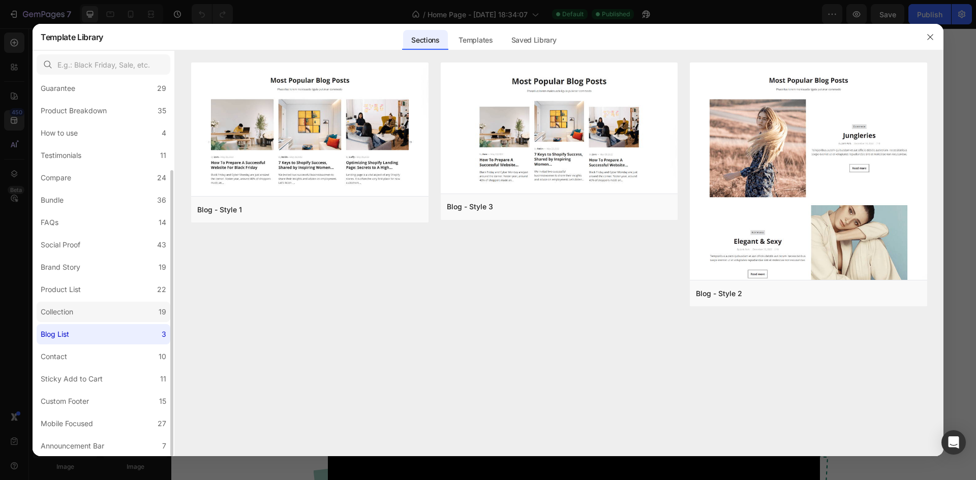  What do you see at coordinates (54, 357) in the screenshot?
I see `div: Contact` at bounding box center [54, 357].